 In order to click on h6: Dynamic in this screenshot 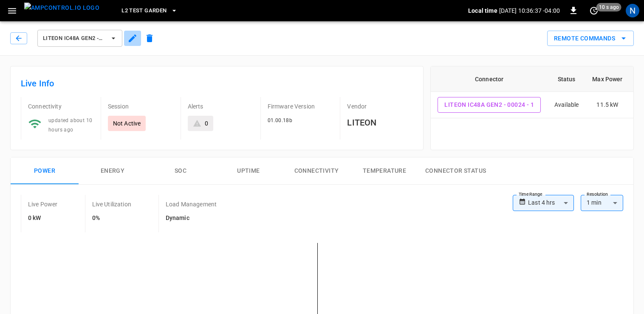, I will do `click(191, 218)`.